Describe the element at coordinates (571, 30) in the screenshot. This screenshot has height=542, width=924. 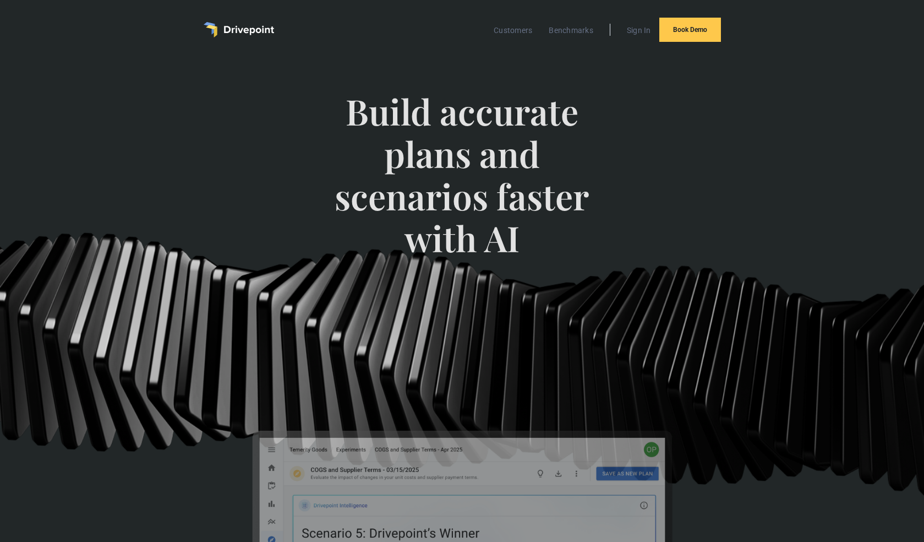
I see `a: Benchmarks` at that location.